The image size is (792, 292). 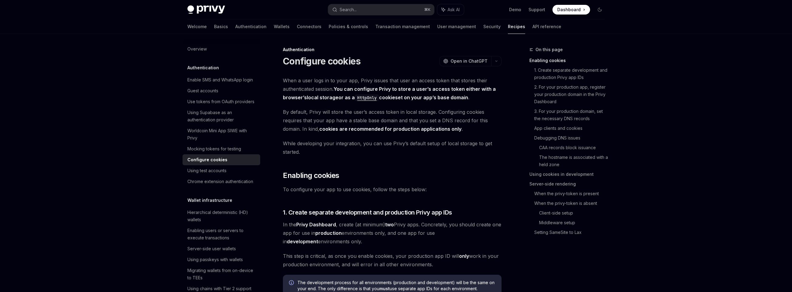 I want to click on h5: Authentication, so click(x=203, y=68).